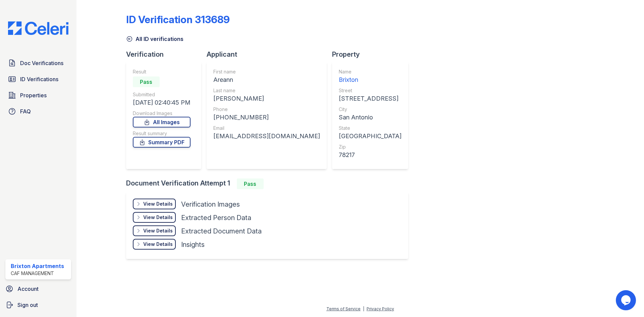 The image size is (644, 317). Describe the element at coordinates (380, 309) in the screenshot. I see `a: Privacy Policy` at that location.